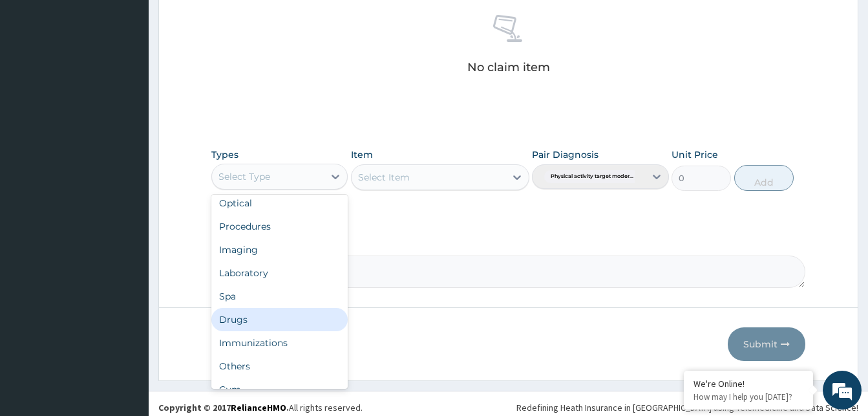 This screenshot has width=868, height=416. Describe the element at coordinates (279, 343) in the screenshot. I see `div: Immunizations` at that location.